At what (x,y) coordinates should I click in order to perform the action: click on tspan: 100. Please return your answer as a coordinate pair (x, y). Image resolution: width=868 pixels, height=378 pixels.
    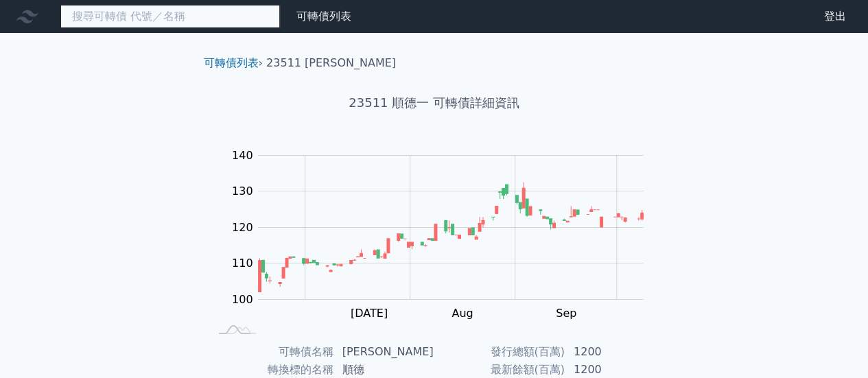
    Looking at the image, I should click on (242, 299).